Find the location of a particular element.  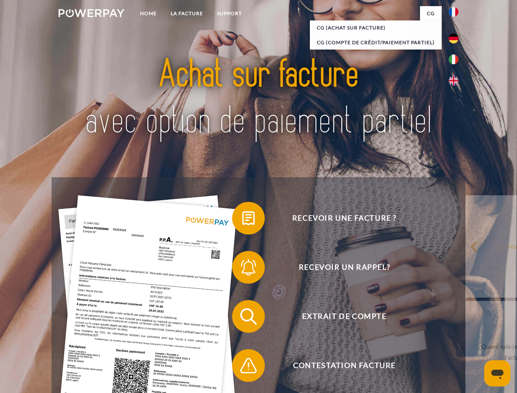

a: Home is located at coordinates (148, 14).